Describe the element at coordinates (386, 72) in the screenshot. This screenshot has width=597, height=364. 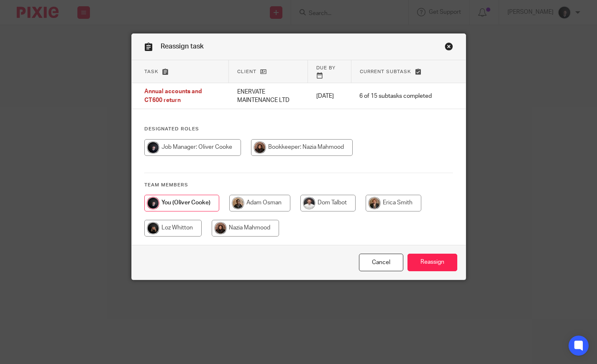
I see `span: Current subtask` at that location.